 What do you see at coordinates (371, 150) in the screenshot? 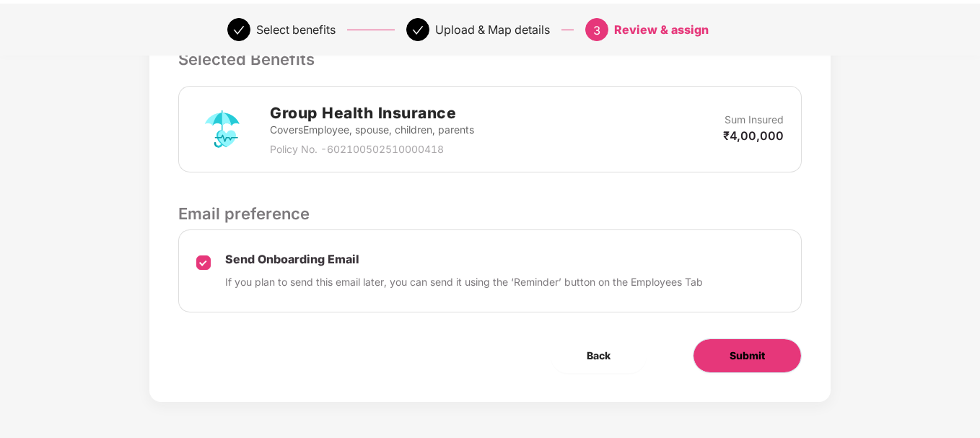
I see `p: Policy No. - 602100502510000418` at bounding box center [371, 150].